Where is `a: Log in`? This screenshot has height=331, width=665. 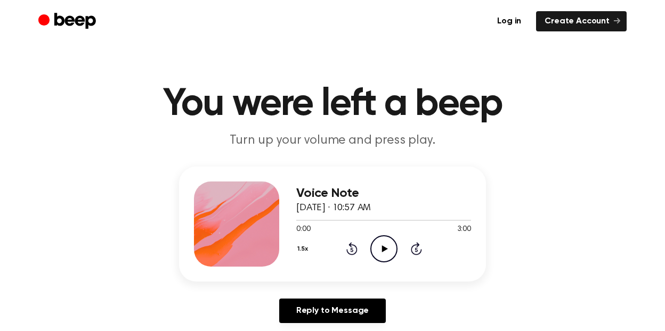
a: Log in is located at coordinates (509, 21).